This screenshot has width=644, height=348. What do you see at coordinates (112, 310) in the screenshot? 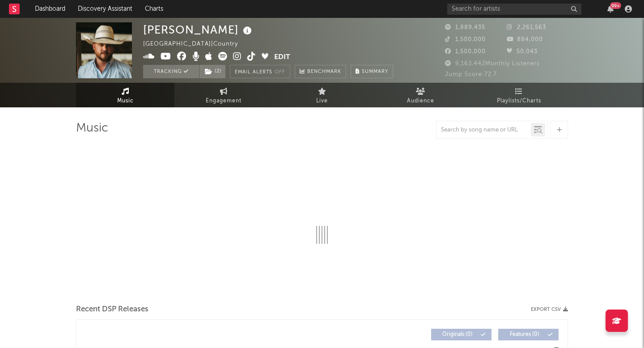
I see `span: Recent DSP Releases` at bounding box center [112, 310].